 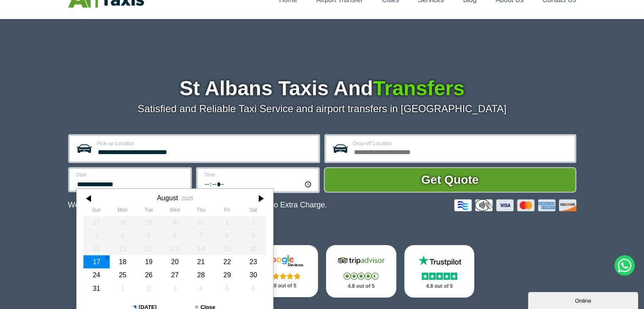 What do you see at coordinates (149, 211) in the screenshot?
I see `th: Tuesday` at bounding box center [149, 211].